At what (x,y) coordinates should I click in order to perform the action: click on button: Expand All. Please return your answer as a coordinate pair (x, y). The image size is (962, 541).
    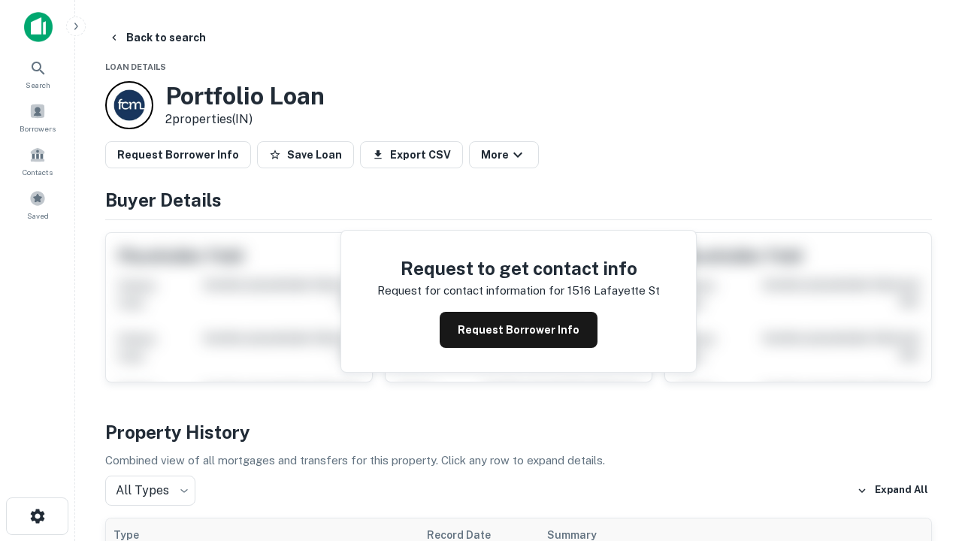
    Looking at the image, I should click on (892, 491).